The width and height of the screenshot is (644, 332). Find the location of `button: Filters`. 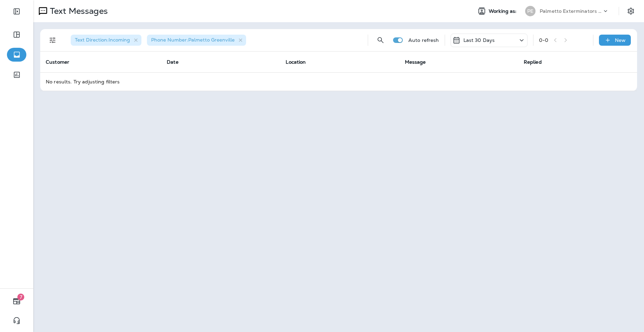

button: Filters is located at coordinates (53, 40).